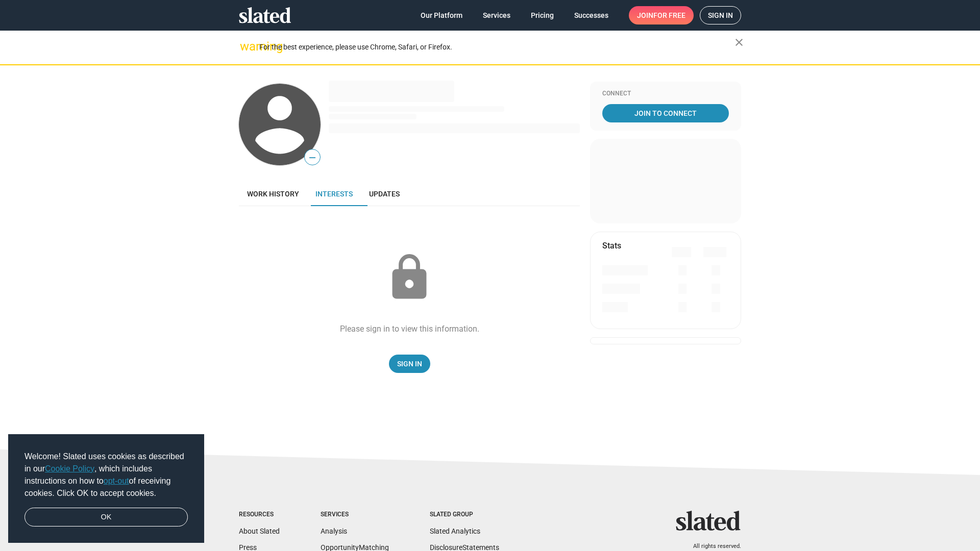  Describe the element at coordinates (106, 475) in the screenshot. I see `span: Welcome! Slated uses cookies as described in our , which includes instructions on how to of recei...` at that location.